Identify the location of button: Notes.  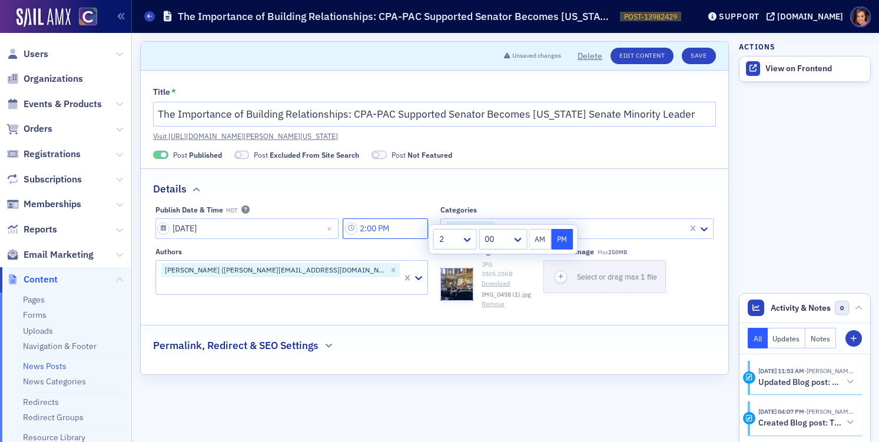
(821, 338).